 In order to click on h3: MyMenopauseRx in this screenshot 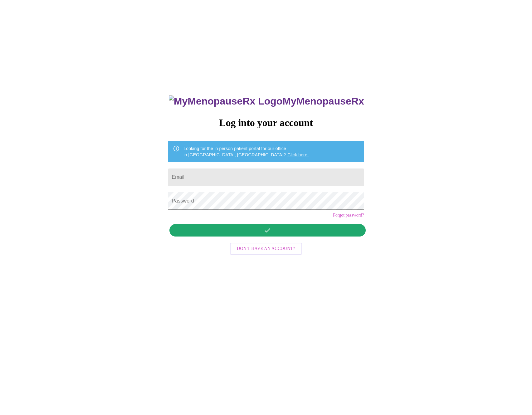, I will do `click(267, 102)`.